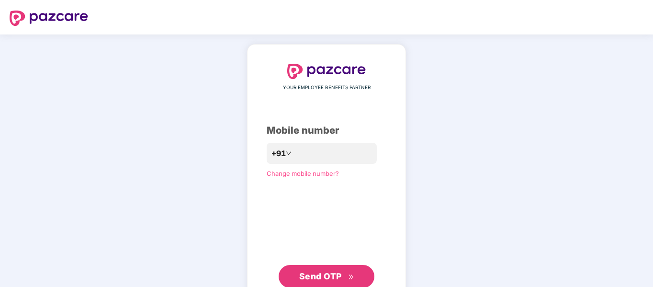 This screenshot has width=653, height=287. What do you see at coordinates (320, 276) in the screenshot?
I see `span: Send OTP` at bounding box center [320, 276].